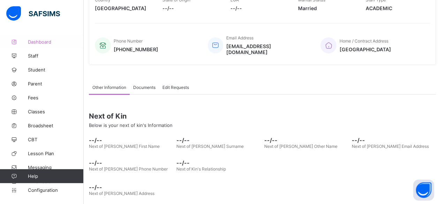 This screenshot has height=204, width=441. Describe the element at coordinates (394, 8) in the screenshot. I see `span: ACADEMIC` at that location.